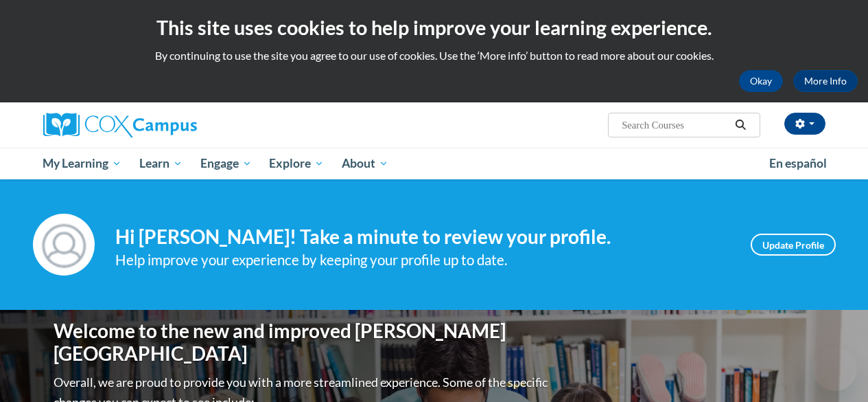 The width and height of the screenshot is (868, 402). What do you see at coordinates (793, 244) in the screenshot?
I see `a: Update Profile` at bounding box center [793, 244].